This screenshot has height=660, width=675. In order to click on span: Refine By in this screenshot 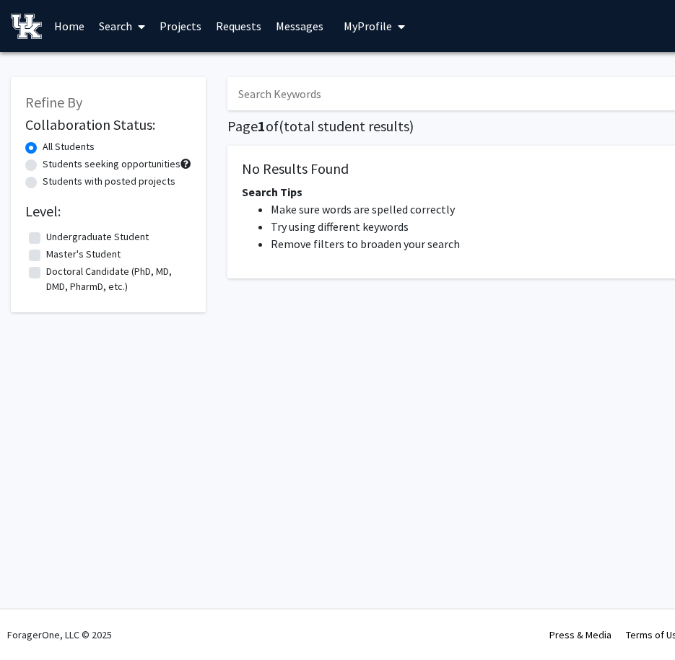, I will do `click(53, 102)`.